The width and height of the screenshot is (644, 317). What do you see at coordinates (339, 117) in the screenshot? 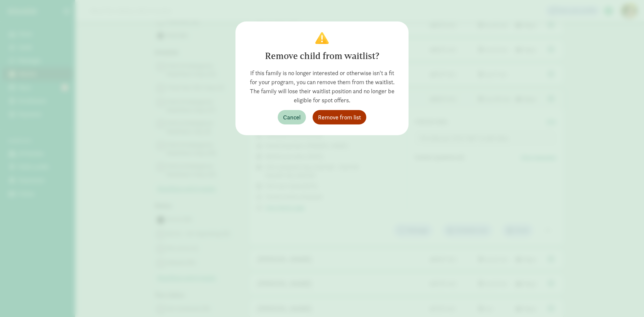
I see `span: Remove from list` at bounding box center [339, 117].